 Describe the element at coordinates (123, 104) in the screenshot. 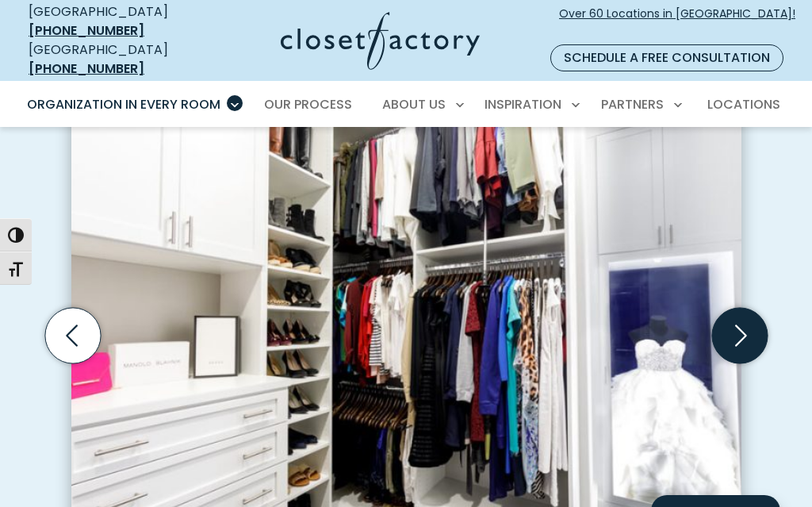

I see `span: Organization in Every Room` at that location.